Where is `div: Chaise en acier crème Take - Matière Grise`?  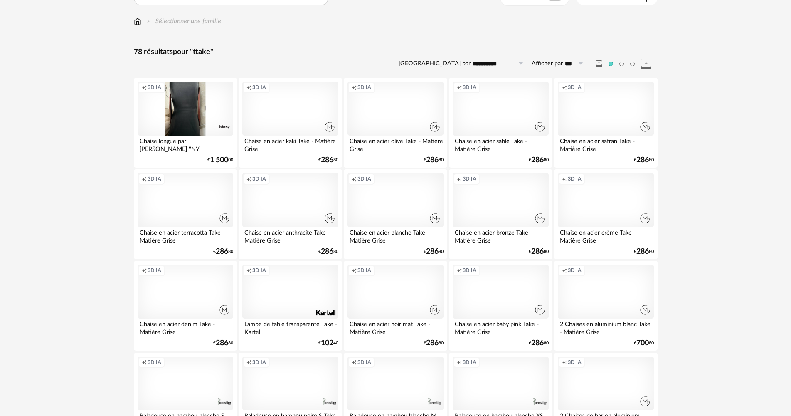 div: Chaise en acier crème Take - Matière Grise is located at coordinates (606, 235).